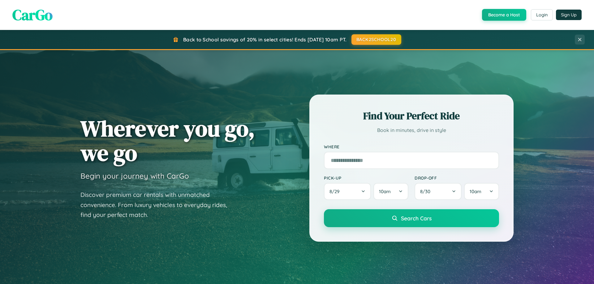 This screenshot has width=594, height=284. What do you see at coordinates (438, 191) in the screenshot?
I see `button: 8/30` at bounding box center [438, 191].